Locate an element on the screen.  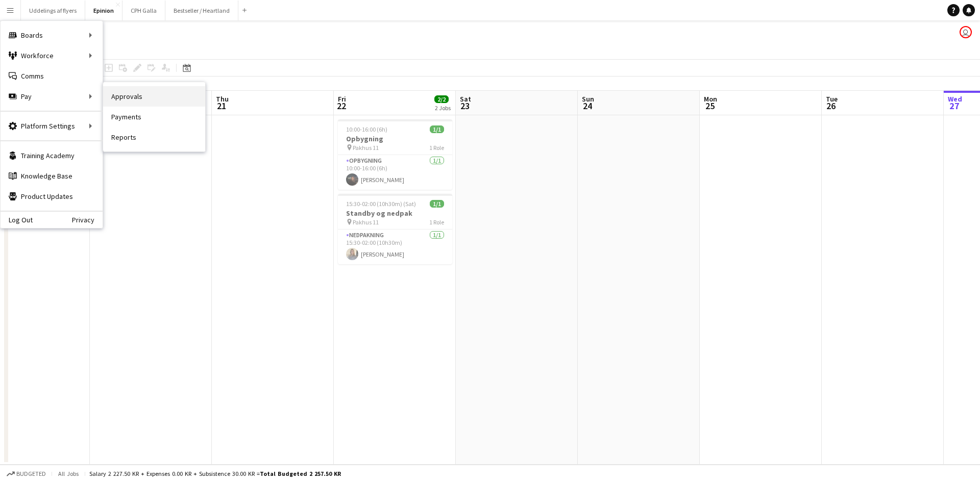
a: Privacy is located at coordinates (88, 220).